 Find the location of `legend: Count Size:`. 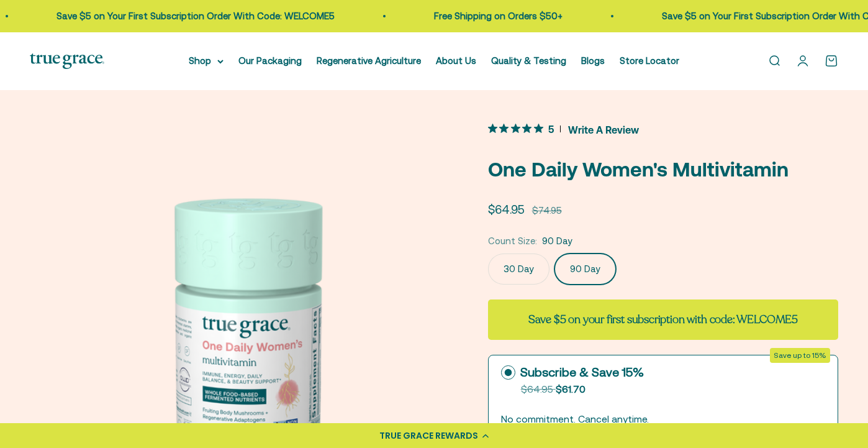

legend: Count Size: is located at coordinates (512, 241).